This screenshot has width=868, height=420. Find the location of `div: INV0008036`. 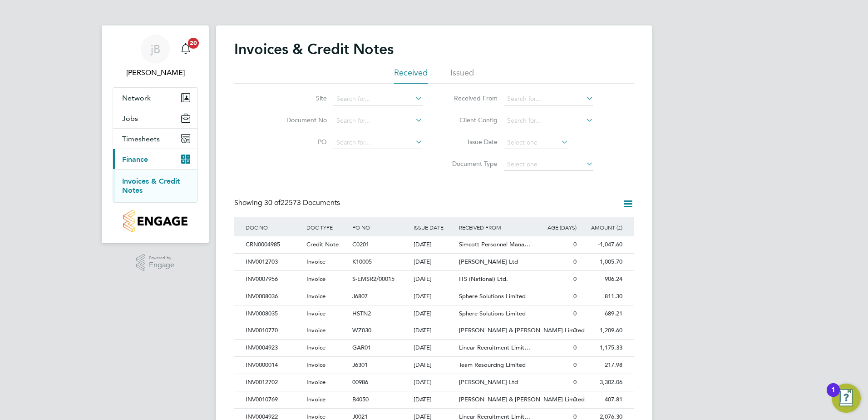

div: INV0008036 is located at coordinates (274, 296).